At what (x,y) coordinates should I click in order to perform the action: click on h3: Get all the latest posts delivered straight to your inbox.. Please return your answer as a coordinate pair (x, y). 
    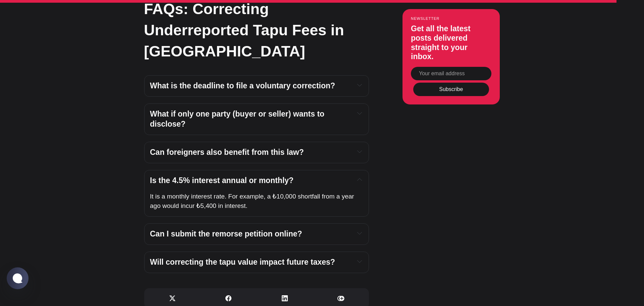
    Looking at the image, I should click on (451, 43).